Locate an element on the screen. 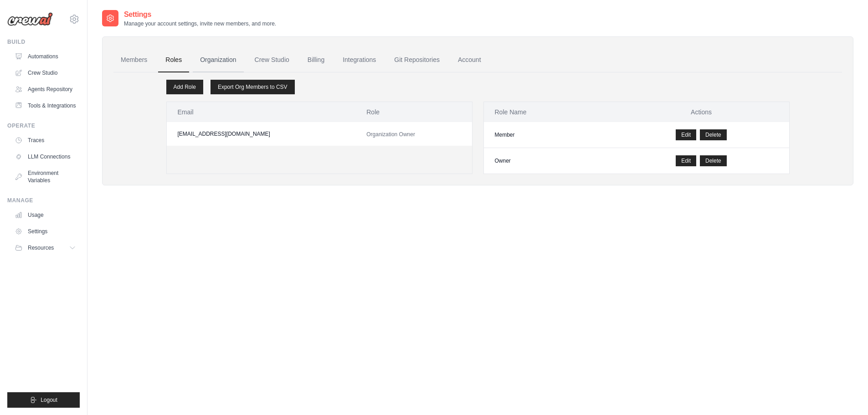 This screenshot has width=868, height=415. th: Email is located at coordinates (261, 112).